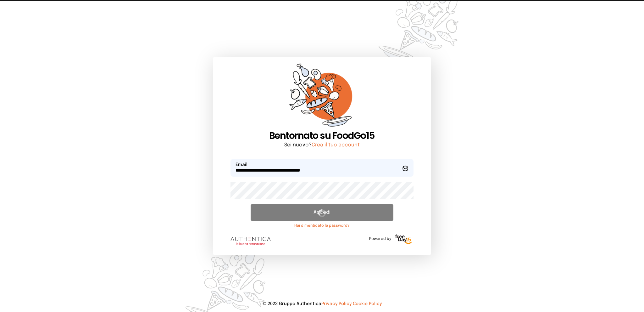 Image resolution: width=644 pixels, height=312 pixels. Describe the element at coordinates (322, 303) in the screenshot. I see `p: © 2023 Gruppo Authentica` at that location.